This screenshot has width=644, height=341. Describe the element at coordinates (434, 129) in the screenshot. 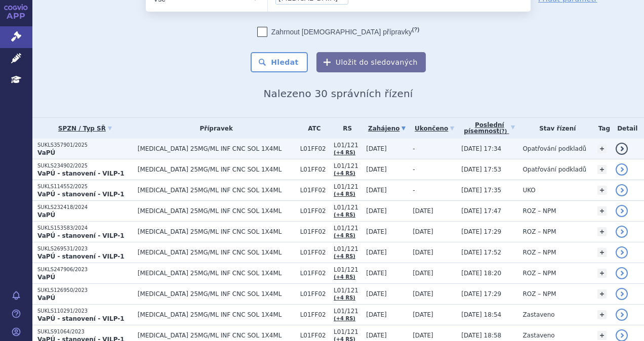

I see `a: Ukončeno` at that location.